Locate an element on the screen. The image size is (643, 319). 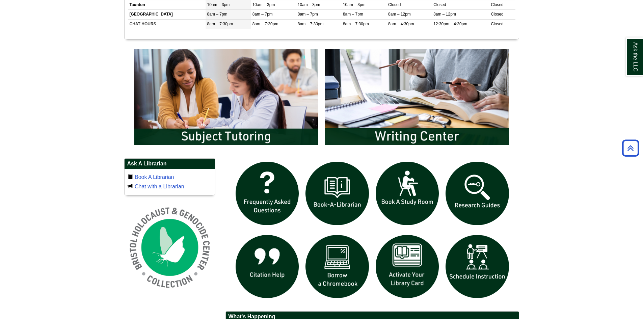
span: 8am – 4:30pm is located at coordinates (401, 24).